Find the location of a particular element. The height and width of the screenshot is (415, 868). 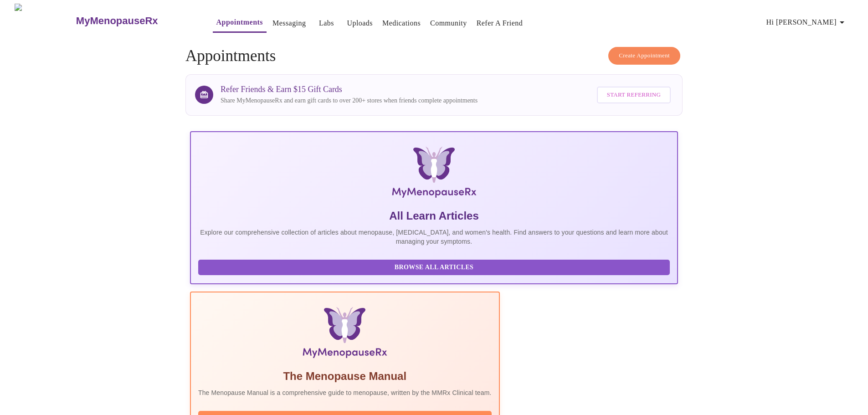

h5: The Menopause Manual is located at coordinates (345, 377).